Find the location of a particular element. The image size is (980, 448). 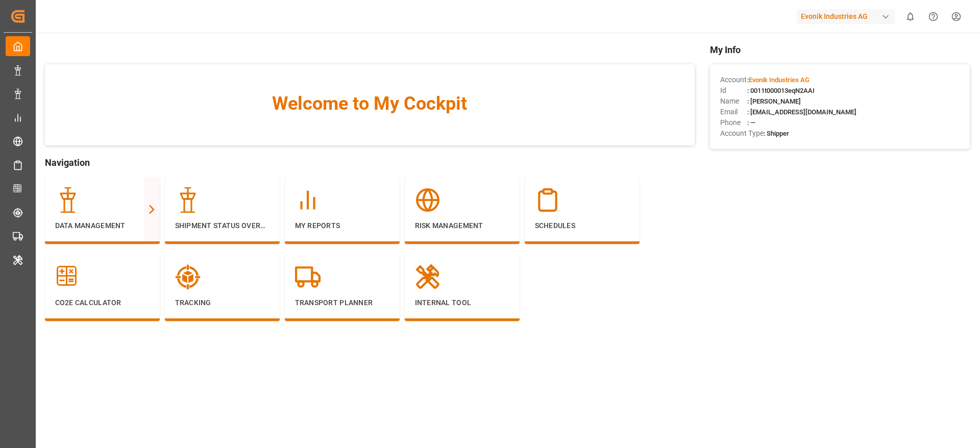

span: Phone is located at coordinates (734, 123).